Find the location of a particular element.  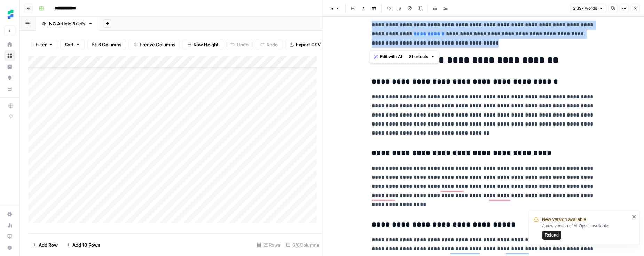

button: Row Height is located at coordinates (203, 44).